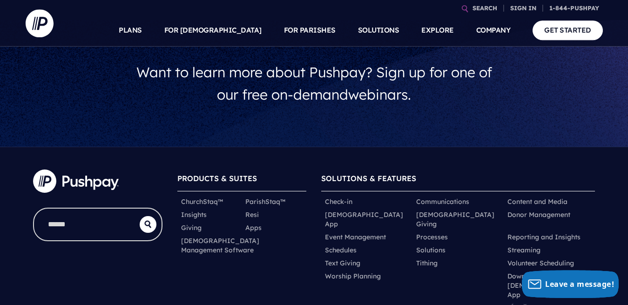 The width and height of the screenshot is (628, 305). What do you see at coordinates (341, 250) in the screenshot?
I see `a: Schedules` at bounding box center [341, 250].